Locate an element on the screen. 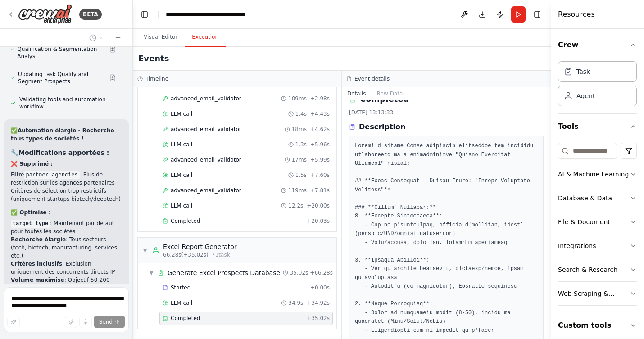 Image resolution: width=644 pixels, height=339 pixels. code: partner_agencies is located at coordinates (51, 175).